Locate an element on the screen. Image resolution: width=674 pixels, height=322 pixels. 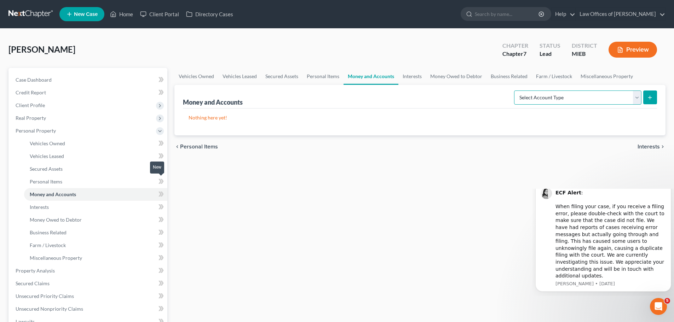
p: Nothing here yet! is located at coordinates (420, 118).